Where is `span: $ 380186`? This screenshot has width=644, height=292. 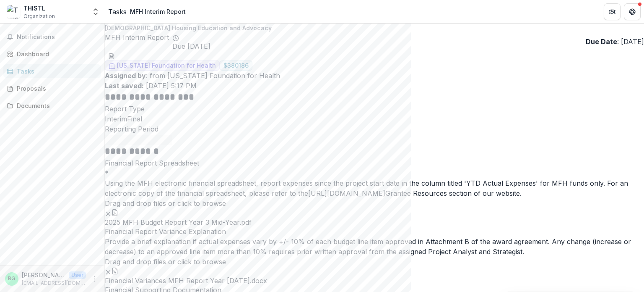 span: $ 380186 is located at coordinates (236, 66).